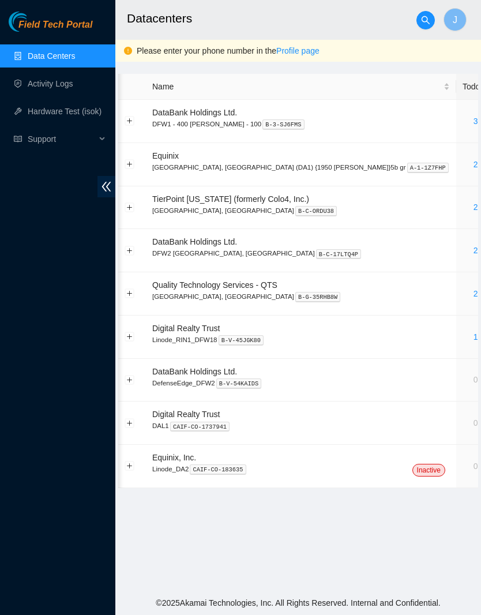 The height and width of the screenshot is (615, 481). What do you see at coordinates (62, 139) in the screenshot?
I see `span: Support` at bounding box center [62, 139].